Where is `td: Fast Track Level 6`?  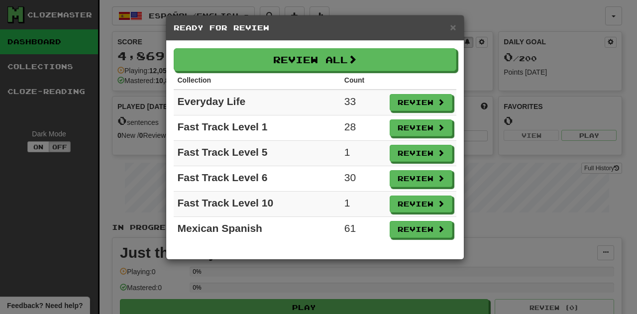
td: Fast Track Level 6 is located at coordinates (257, 179).